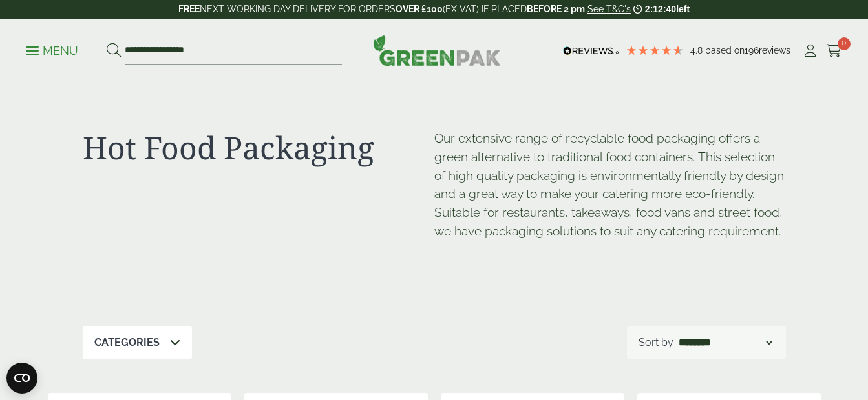 The image size is (868, 400). Describe the element at coordinates (127, 343) in the screenshot. I see `p: Categories` at that location.